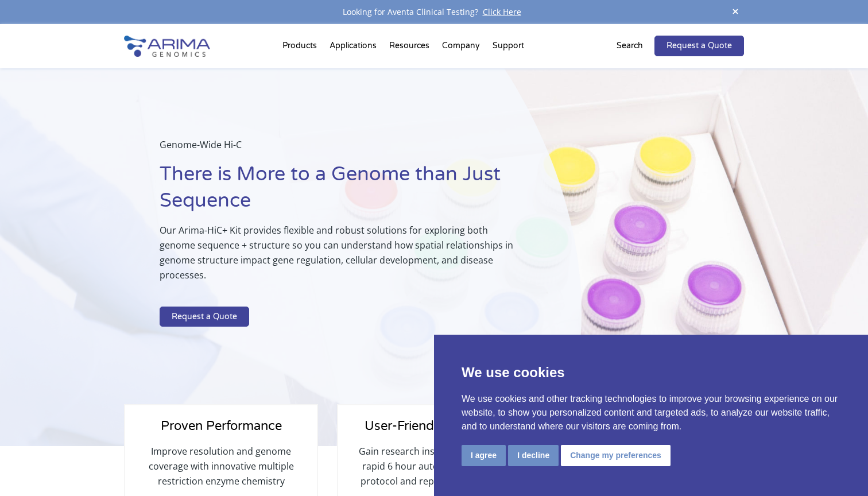 This screenshot has width=868, height=496. I want to click on h1: There is More to a Genome than Just Sequence, so click(341, 192).